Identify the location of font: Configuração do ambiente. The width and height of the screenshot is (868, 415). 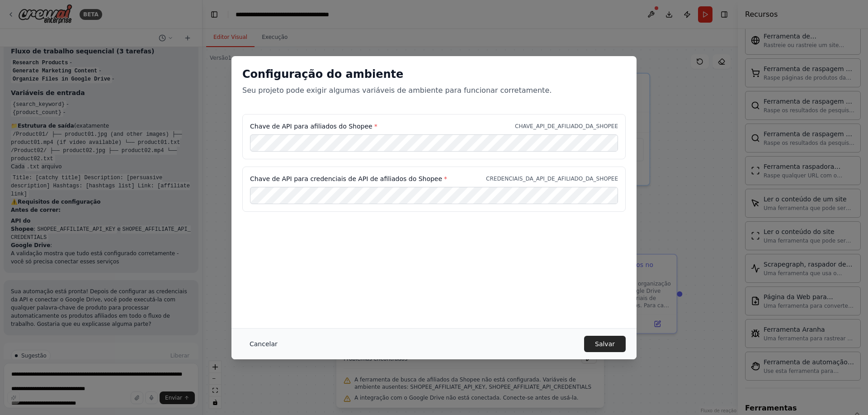
(323, 74).